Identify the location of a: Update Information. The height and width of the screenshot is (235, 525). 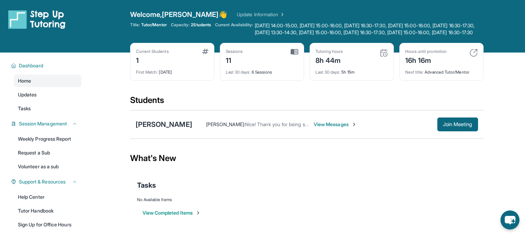
(261, 14).